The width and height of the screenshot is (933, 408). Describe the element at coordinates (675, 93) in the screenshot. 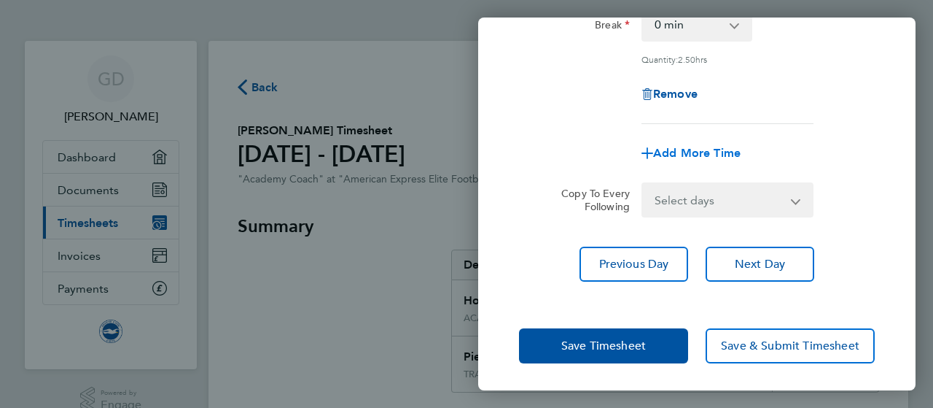

I see `span: Remove` at that location.